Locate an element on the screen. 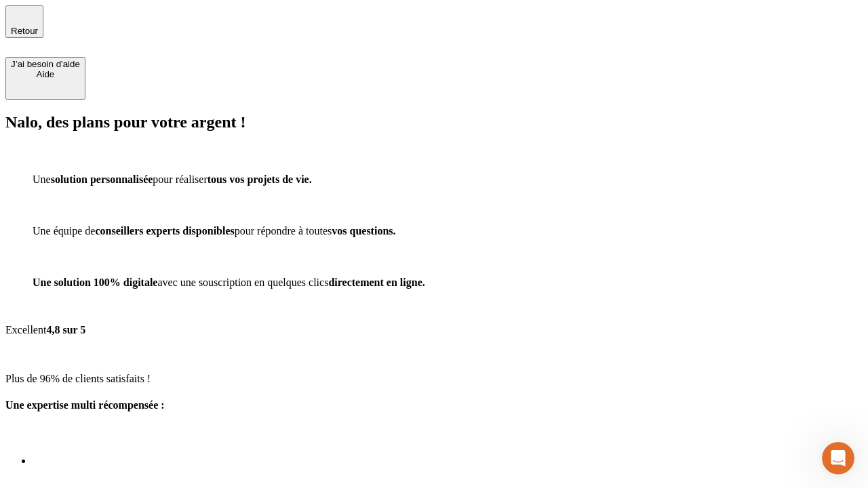 The height and width of the screenshot is (488, 868). img: Google Review is located at coordinates (45, 306).